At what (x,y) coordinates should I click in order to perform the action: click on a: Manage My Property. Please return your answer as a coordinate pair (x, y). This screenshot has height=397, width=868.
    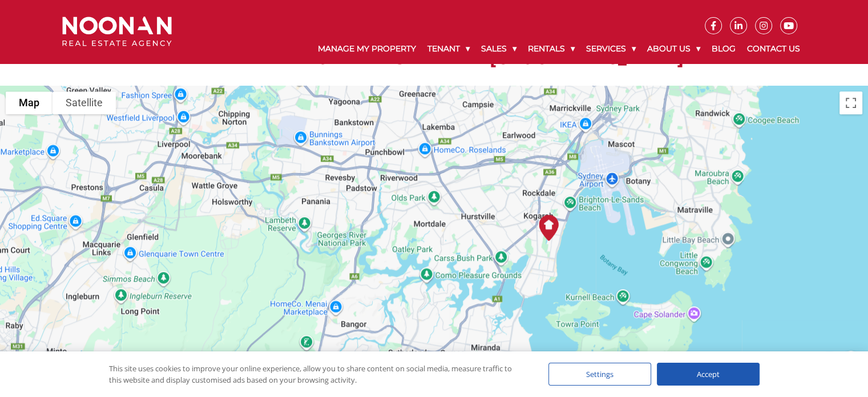
    Looking at the image, I should click on (367, 49).